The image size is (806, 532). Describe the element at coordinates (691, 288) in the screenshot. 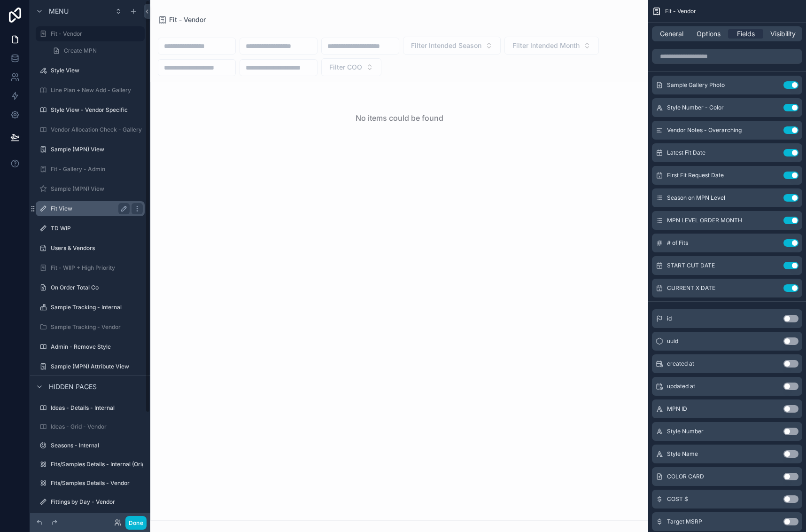

I see `span: CURRENT X DATE` at that location.